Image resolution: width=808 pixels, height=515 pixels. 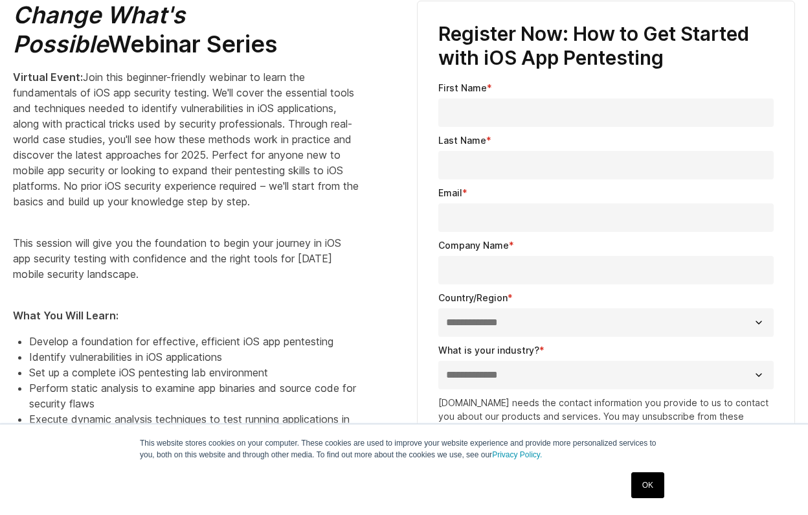 I want to click on span: What is your industry?, so click(x=489, y=350).